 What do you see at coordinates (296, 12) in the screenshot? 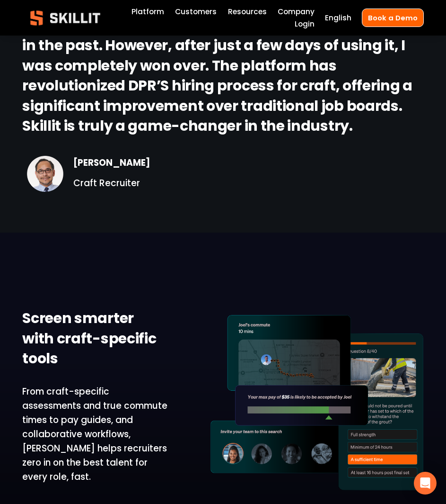
I see `a: Company` at bounding box center [296, 12].